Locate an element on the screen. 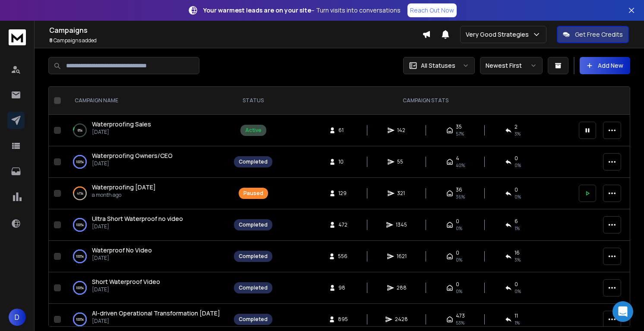  p: – Turn visits into conversations is located at coordinates (302, 10).